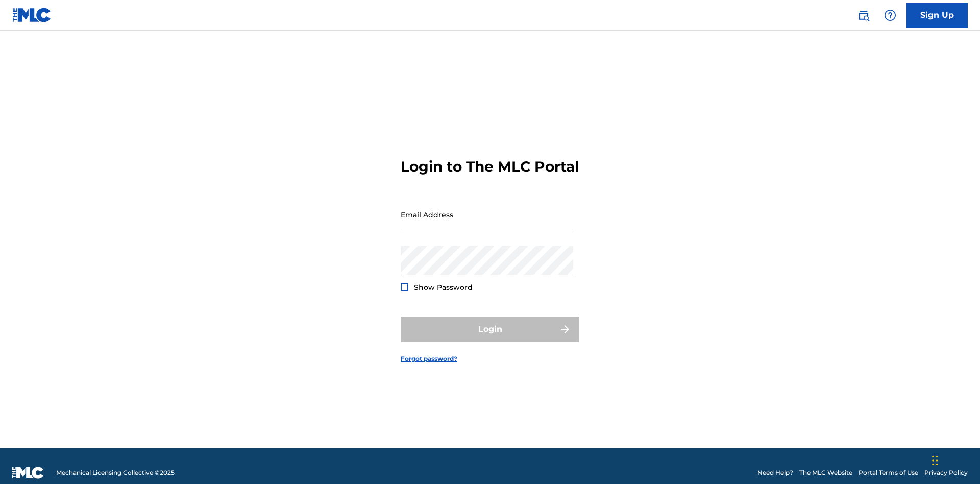 The image size is (980, 484). What do you see at coordinates (443, 287) in the screenshot?
I see `span: Show Password` at bounding box center [443, 287].